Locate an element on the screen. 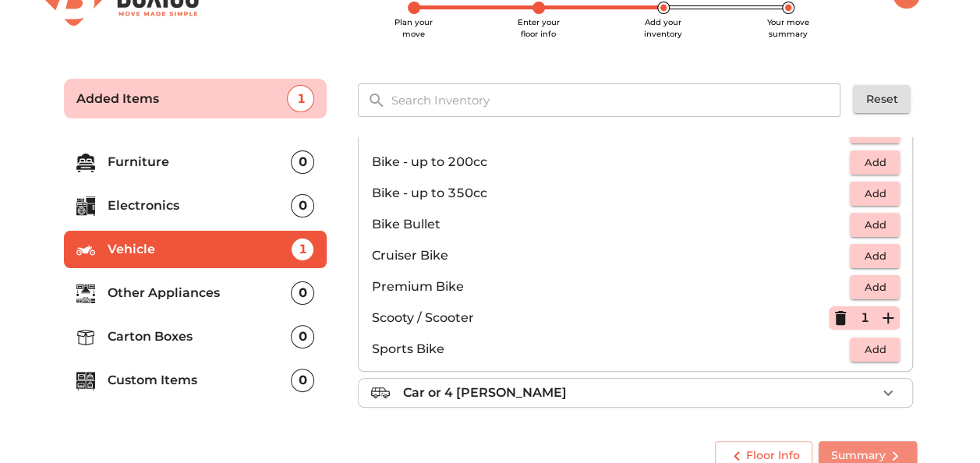 This screenshot has height=463, width=980. span: Enter your floor info is located at coordinates (539, 28).